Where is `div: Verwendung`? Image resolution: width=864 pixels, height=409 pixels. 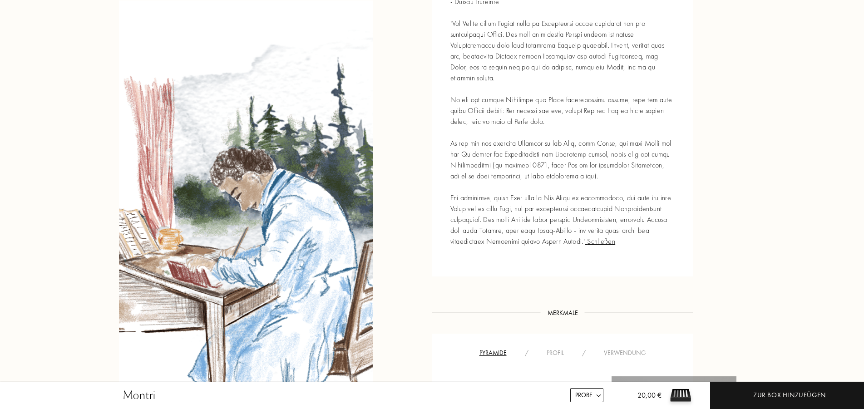 div: Verwendung is located at coordinates (625, 353).